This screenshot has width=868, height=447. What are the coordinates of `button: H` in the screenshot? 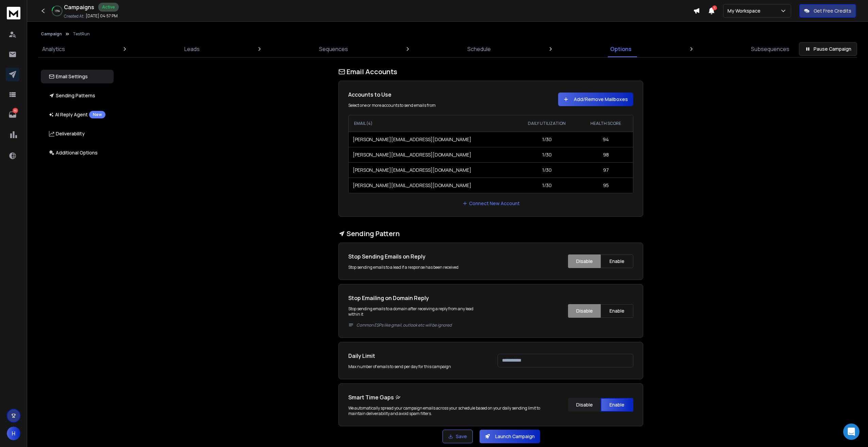 It's located at (14, 433).